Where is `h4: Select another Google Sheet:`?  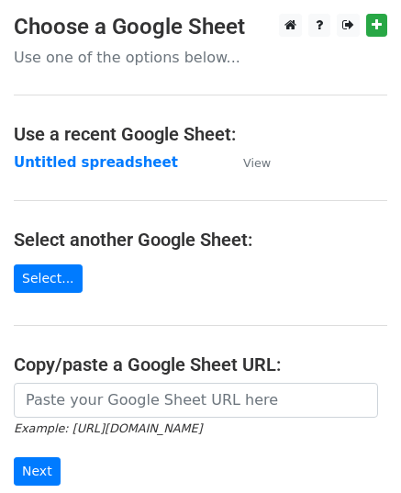
h4: Select another Google Sheet: is located at coordinates (200, 240).